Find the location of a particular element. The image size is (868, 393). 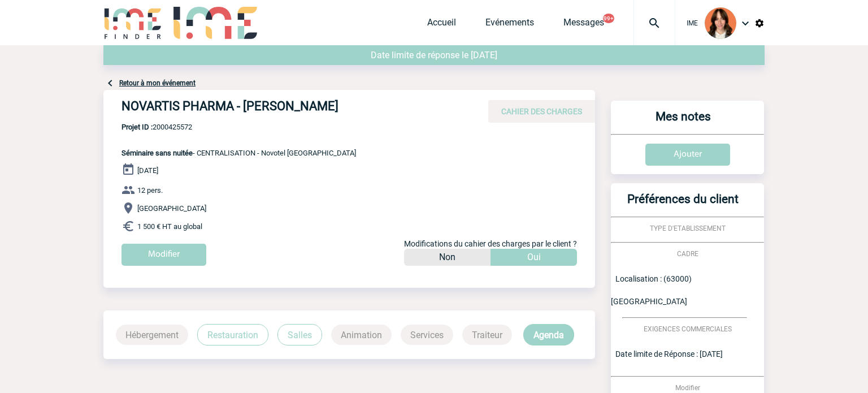

span: 1 500 € HT au global is located at coordinates (170, 226).